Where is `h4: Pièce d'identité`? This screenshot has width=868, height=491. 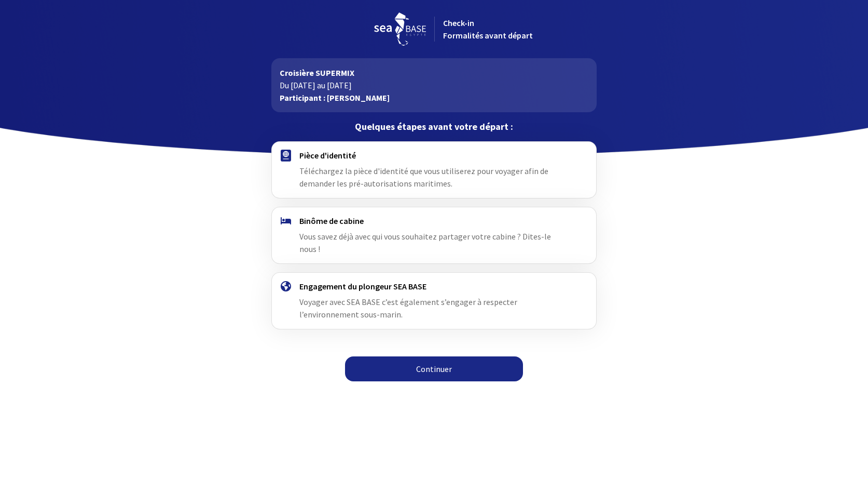 h4: Pièce d'identité is located at coordinates (434, 155).